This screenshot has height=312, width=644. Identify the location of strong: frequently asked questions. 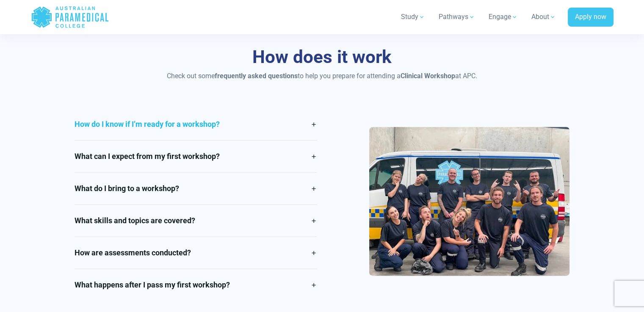
(256, 76).